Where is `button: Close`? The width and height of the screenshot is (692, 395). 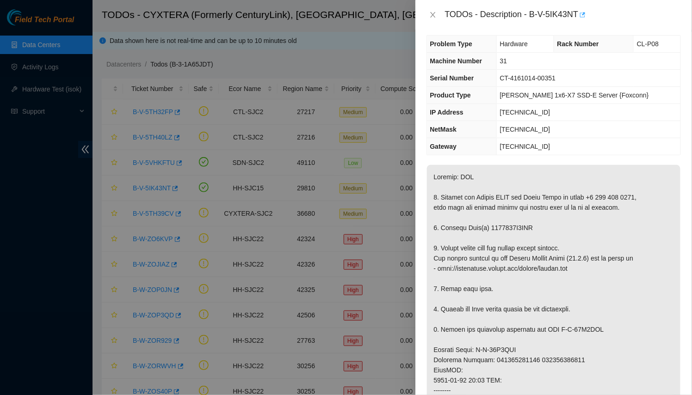 button: Close is located at coordinates (433, 15).